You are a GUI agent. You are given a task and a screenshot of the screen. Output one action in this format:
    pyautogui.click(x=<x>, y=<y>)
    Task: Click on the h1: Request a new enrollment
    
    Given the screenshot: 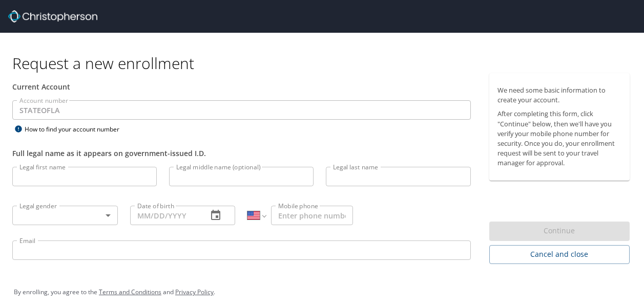 What is the action you would take?
    pyautogui.click(x=325, y=63)
    